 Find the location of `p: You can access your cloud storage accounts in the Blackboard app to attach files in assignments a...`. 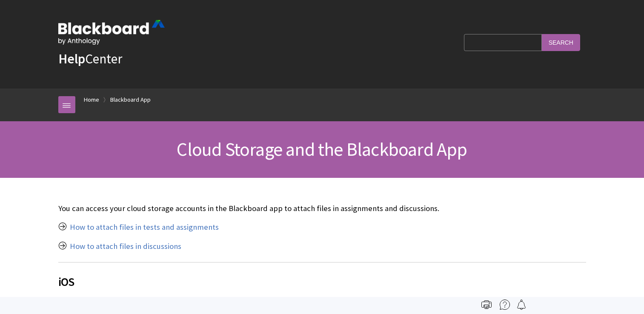

p: You can access your cloud storage accounts in the Blackboard app to attach files in assignments a... is located at coordinates (322, 209).